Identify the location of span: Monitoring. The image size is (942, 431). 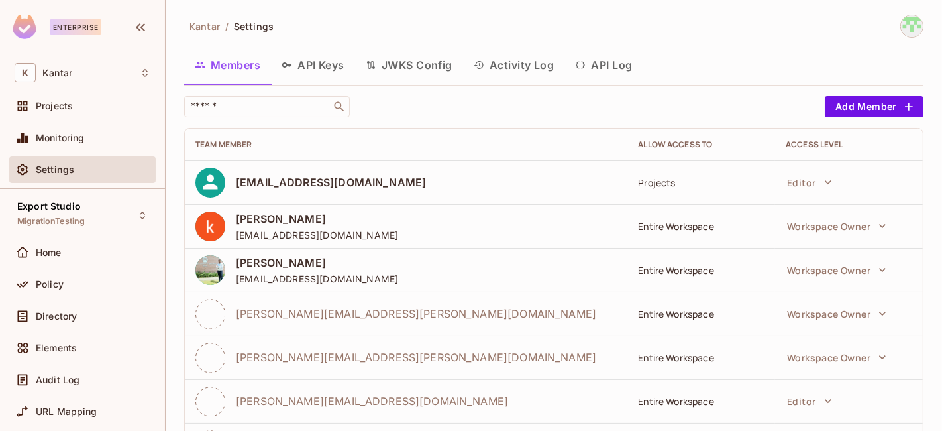
(60, 138).